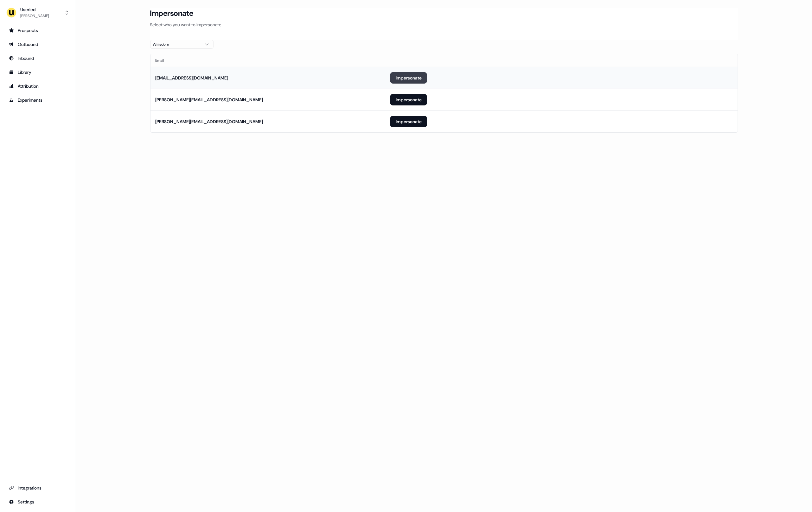 Image resolution: width=812 pixels, height=512 pixels. I want to click on div: Settings, so click(38, 502).